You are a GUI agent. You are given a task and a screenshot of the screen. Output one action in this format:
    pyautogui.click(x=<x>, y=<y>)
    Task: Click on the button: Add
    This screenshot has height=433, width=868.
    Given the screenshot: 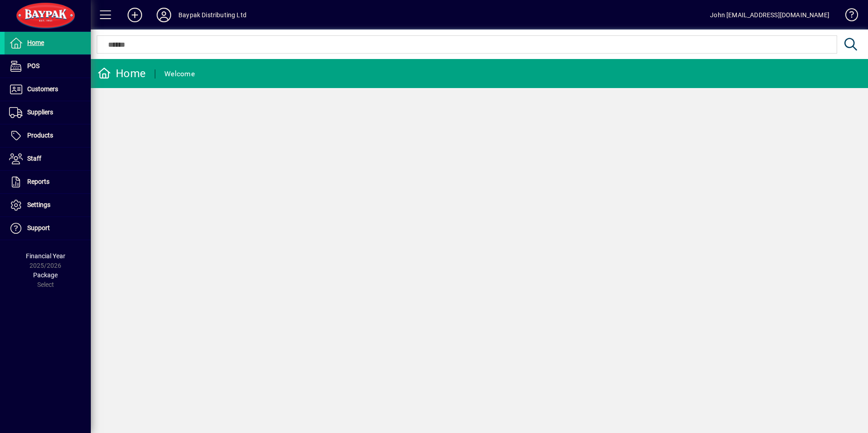 What is the action you would take?
    pyautogui.click(x=135, y=15)
    